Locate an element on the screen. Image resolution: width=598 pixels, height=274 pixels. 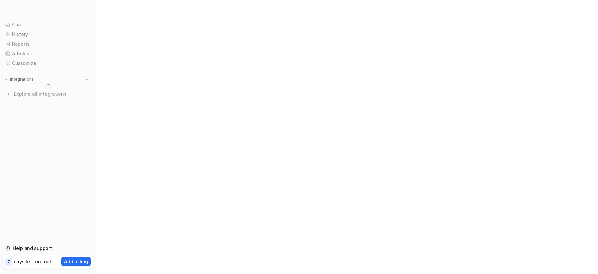
p: Integrations is located at coordinates (22, 79).